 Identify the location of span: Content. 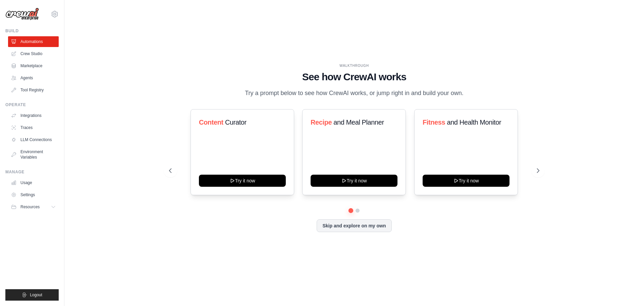
(211, 122).